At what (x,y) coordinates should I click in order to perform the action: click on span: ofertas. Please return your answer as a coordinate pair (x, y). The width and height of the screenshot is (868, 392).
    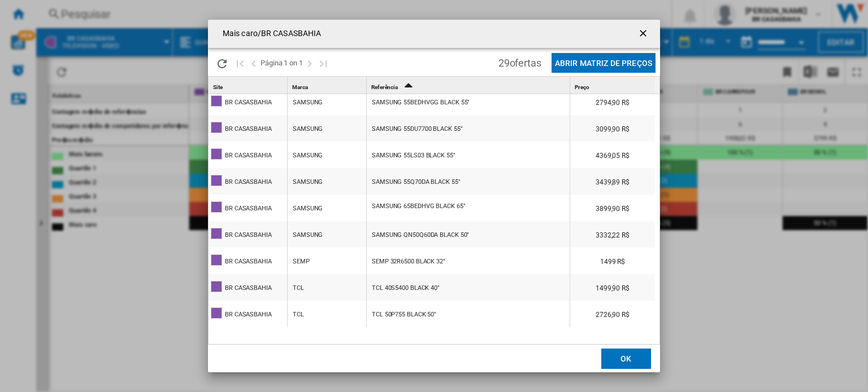
    Looking at the image, I should click on (526, 63).